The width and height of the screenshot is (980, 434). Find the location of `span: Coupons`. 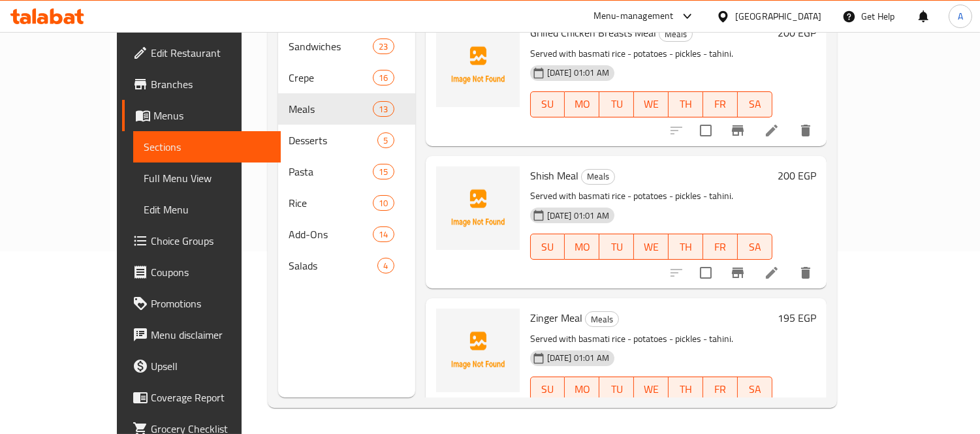

span: Coupons is located at coordinates (210, 272).